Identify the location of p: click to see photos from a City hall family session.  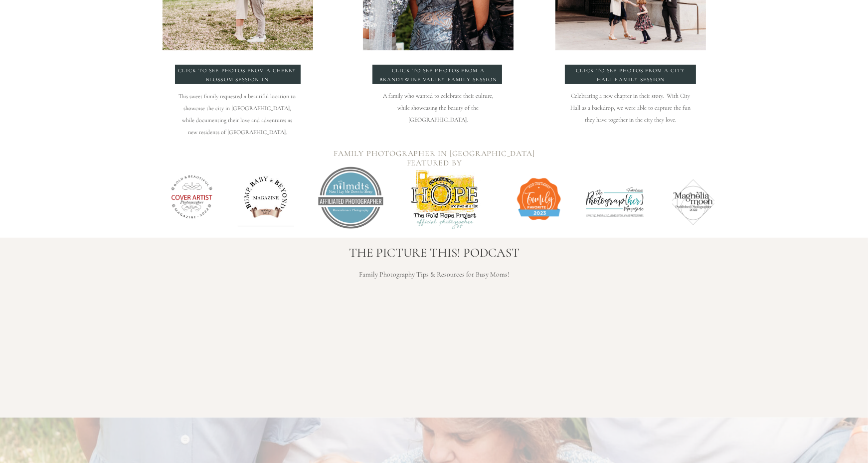
(630, 74).